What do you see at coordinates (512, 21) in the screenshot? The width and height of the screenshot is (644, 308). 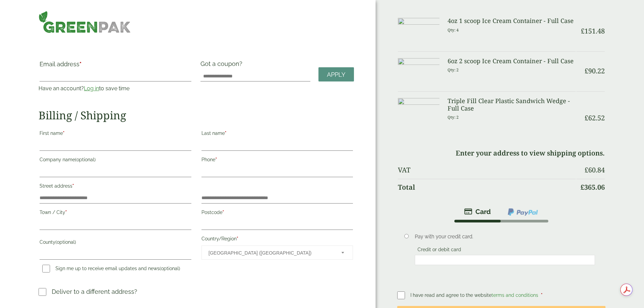 I see `h3: 4oz 1 scoop Ice Cream Container - Full Case` at bounding box center [512, 21].